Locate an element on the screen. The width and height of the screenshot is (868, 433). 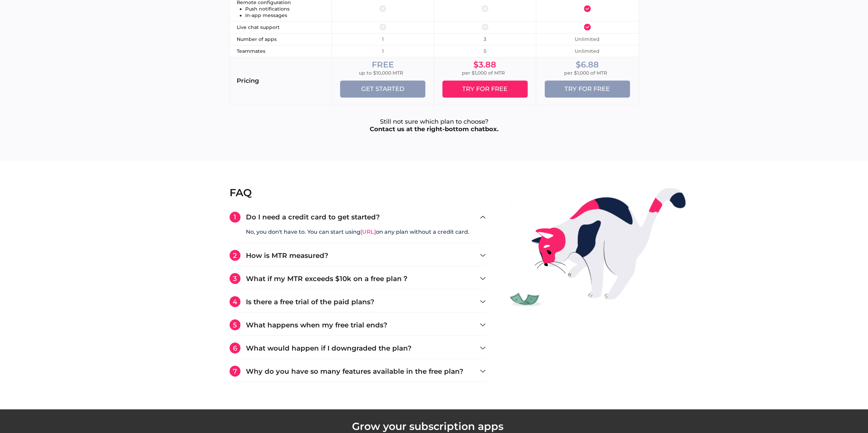
strong: Contact us at the right-bottom chatbox. is located at coordinates (434, 129).